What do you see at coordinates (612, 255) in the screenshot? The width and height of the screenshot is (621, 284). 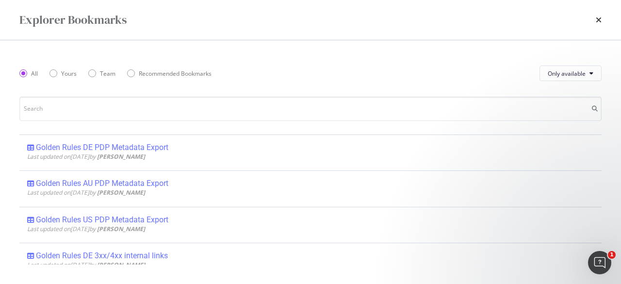 I see `span: 1` at bounding box center [612, 255].